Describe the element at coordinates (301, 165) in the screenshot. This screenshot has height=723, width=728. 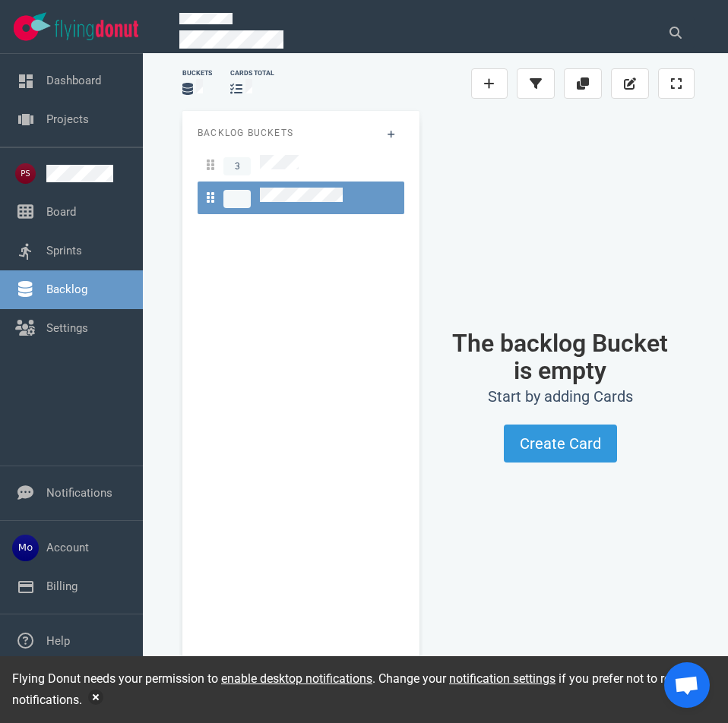
I see `a: 3` at that location.